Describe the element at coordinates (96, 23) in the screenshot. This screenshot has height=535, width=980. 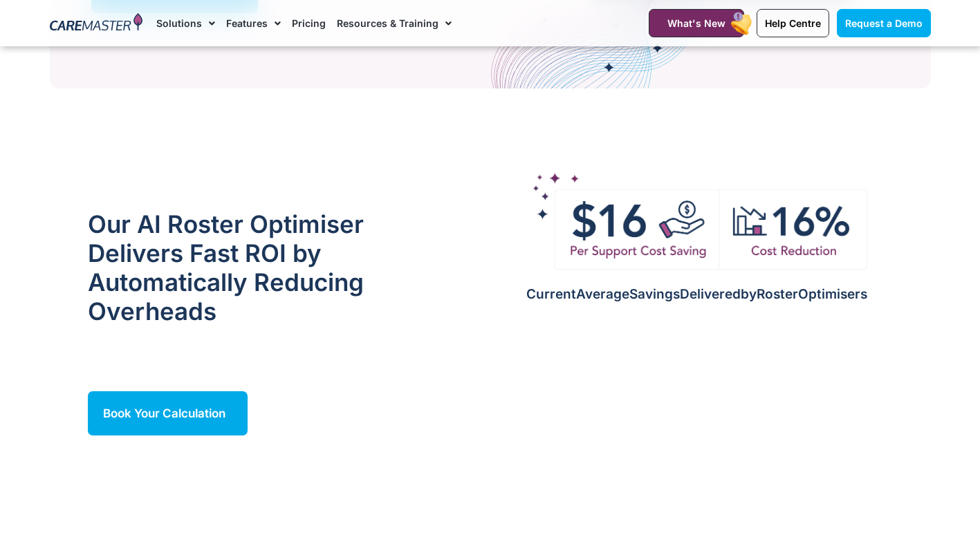
I see `img: CareMaster Logo` at that location.